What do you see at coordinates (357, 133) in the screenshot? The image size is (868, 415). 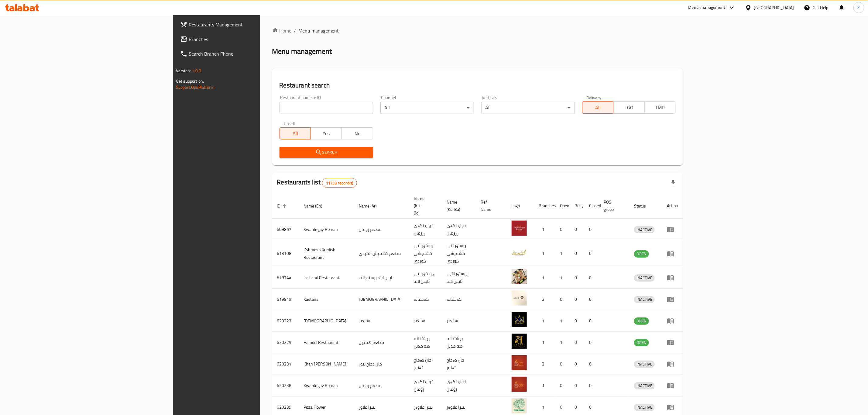 I see `button: No` at bounding box center [357, 133].